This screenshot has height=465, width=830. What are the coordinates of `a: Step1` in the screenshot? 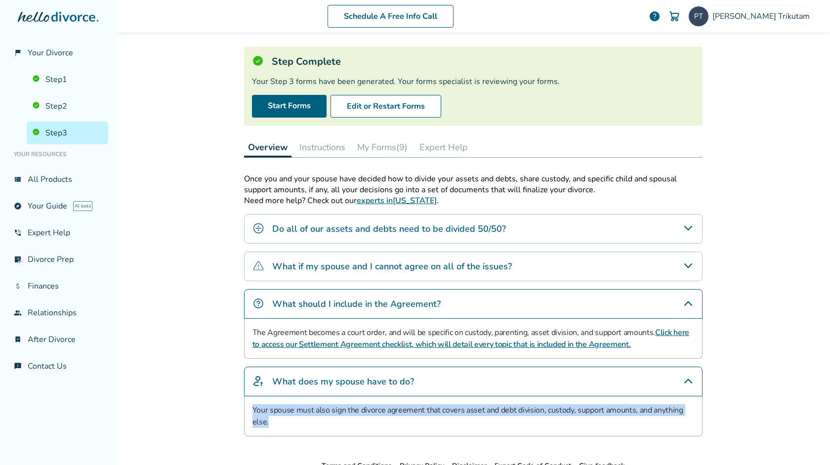 It's located at (67, 80).